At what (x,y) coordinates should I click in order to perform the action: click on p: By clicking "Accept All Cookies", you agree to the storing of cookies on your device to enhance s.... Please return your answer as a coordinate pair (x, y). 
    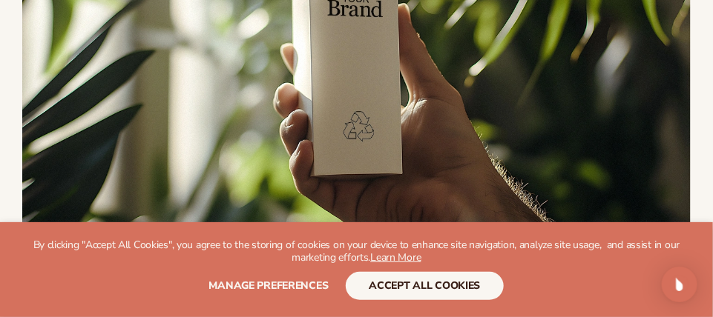
    Looking at the image, I should click on (356, 252).